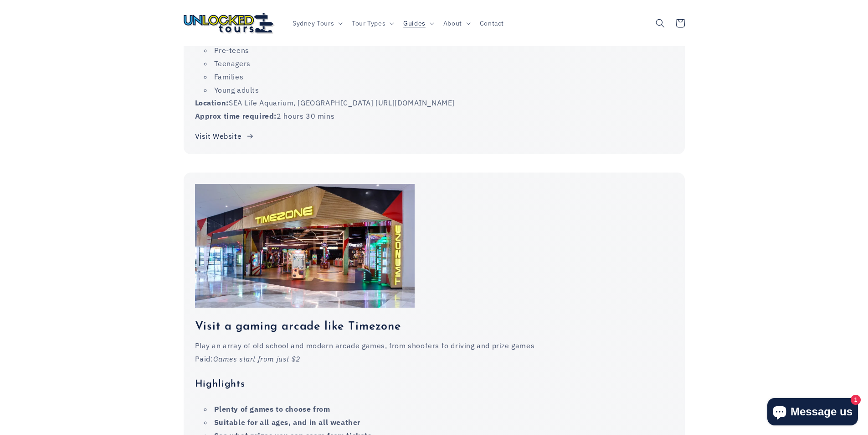  What do you see at coordinates (453, 23) in the screenshot?
I see `span: About` at bounding box center [453, 23].